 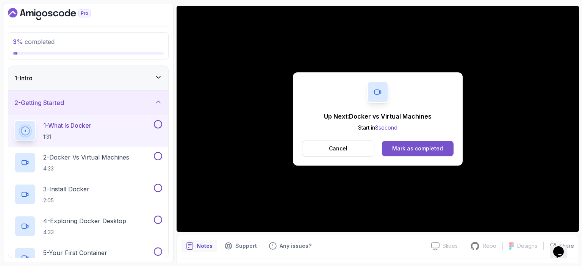 What do you see at coordinates (88, 194) in the screenshot?
I see `button: 3-Install Docker2:05` at bounding box center [88, 194].